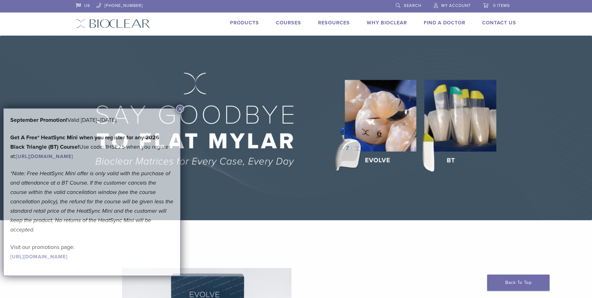 The height and width of the screenshot is (298, 592). I want to click on a: Find A Doctor, so click(445, 23).